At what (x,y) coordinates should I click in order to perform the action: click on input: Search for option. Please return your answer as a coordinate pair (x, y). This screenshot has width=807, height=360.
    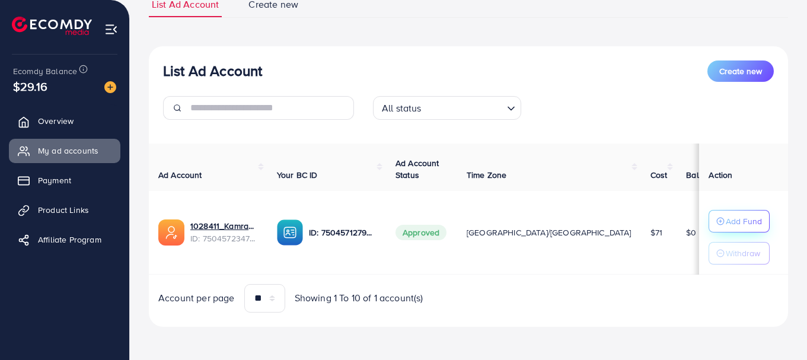
    Looking at the image, I should click on (464, 107).